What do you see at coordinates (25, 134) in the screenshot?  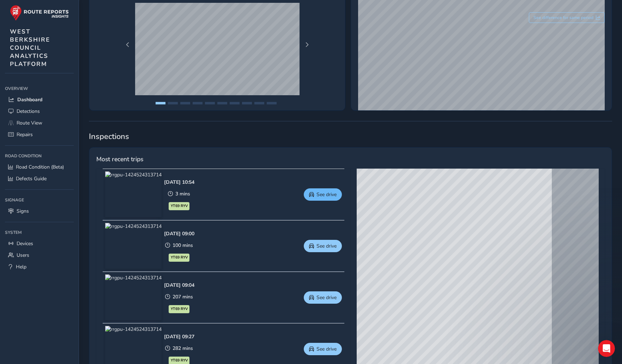 I see `span: Repairs` at bounding box center [25, 134].